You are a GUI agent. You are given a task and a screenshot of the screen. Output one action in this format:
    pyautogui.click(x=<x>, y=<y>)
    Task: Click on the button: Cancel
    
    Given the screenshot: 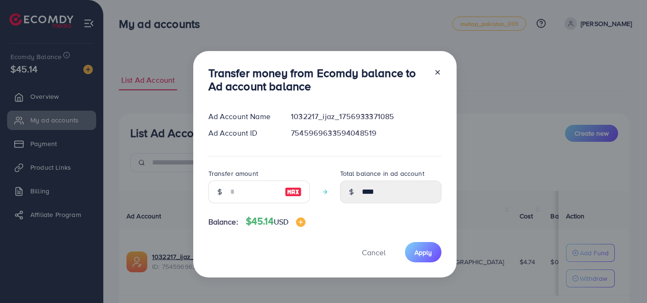 What is the action you would take?
    pyautogui.click(x=373, y=252)
    